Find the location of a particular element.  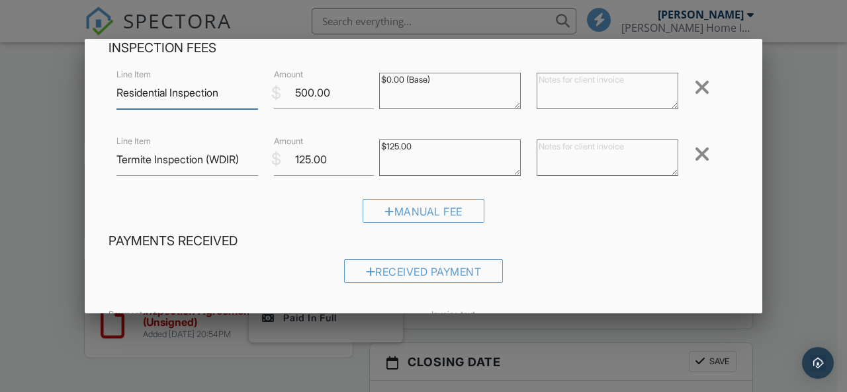

div: Received Payment is located at coordinates (424, 271).